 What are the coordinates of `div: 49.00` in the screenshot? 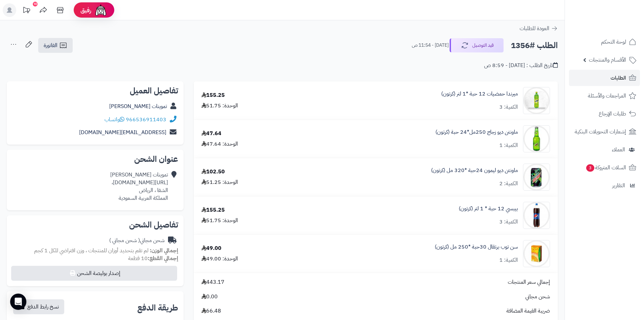 It's located at (211, 248).